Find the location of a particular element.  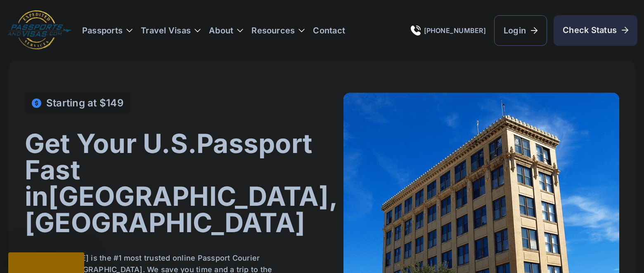

a: Contact is located at coordinates (329, 31).